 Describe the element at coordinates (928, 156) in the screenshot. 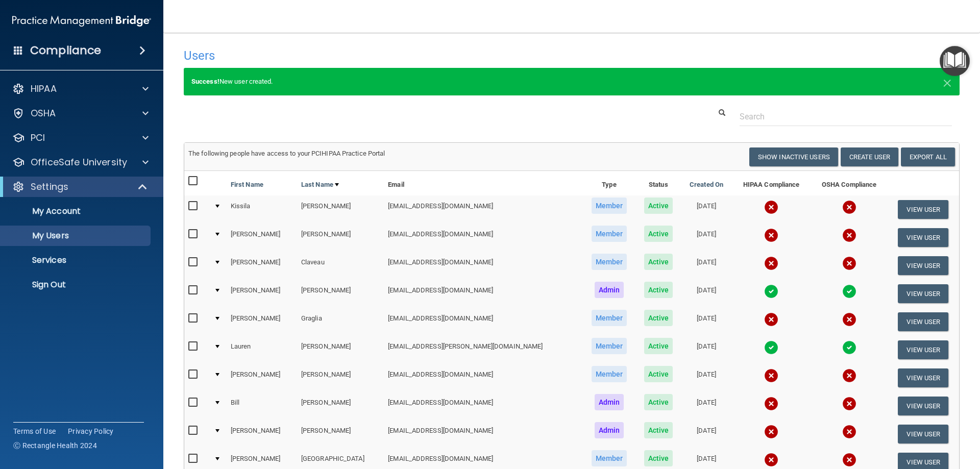

I see `a: Export All` at that location.